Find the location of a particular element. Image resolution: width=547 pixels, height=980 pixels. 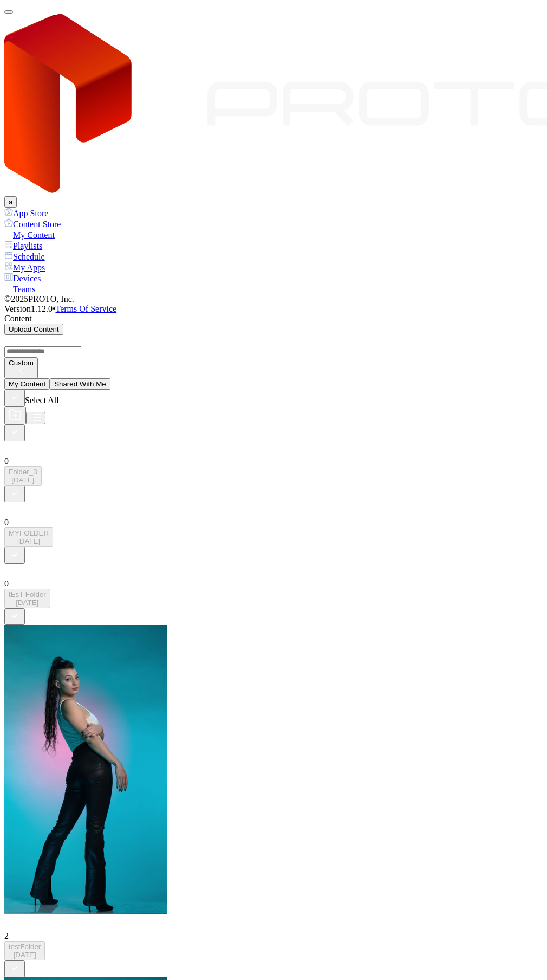

div: MYFOLDER is located at coordinates (29, 532).